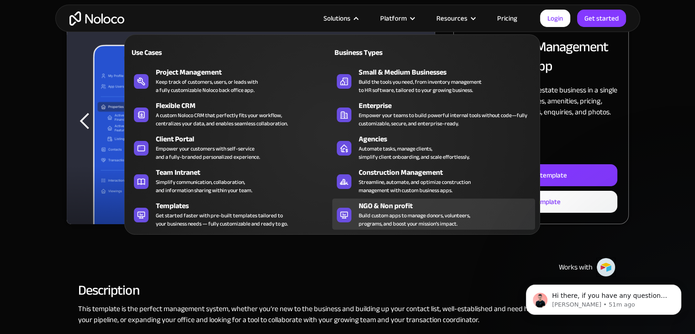  Describe the element at coordinates (348, 290) in the screenshot. I see `h2: Description` at that location.